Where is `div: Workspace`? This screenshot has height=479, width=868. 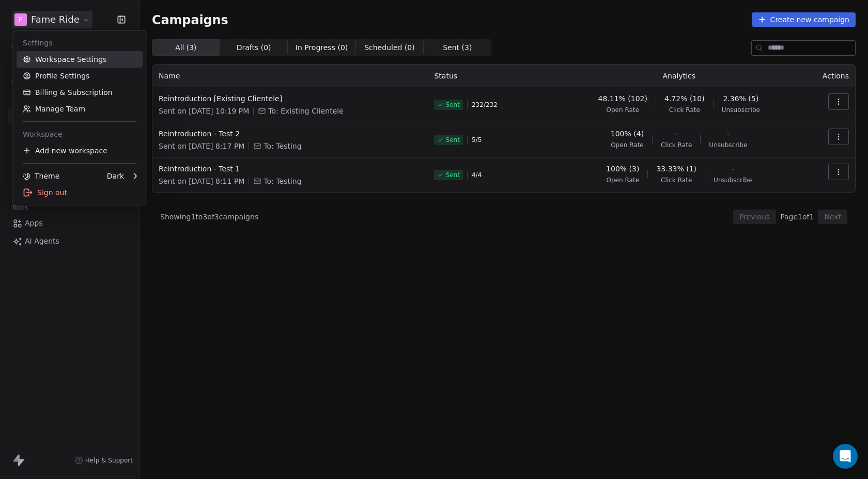
div: Workspace is located at coordinates (80, 134).